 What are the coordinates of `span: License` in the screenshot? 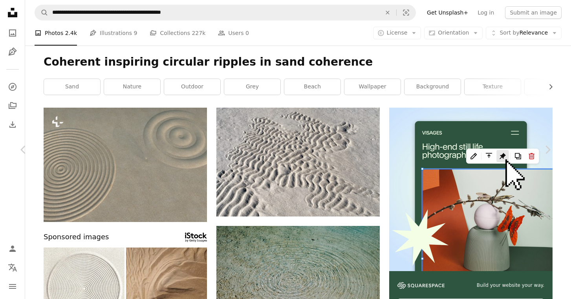 It's located at (397, 33).